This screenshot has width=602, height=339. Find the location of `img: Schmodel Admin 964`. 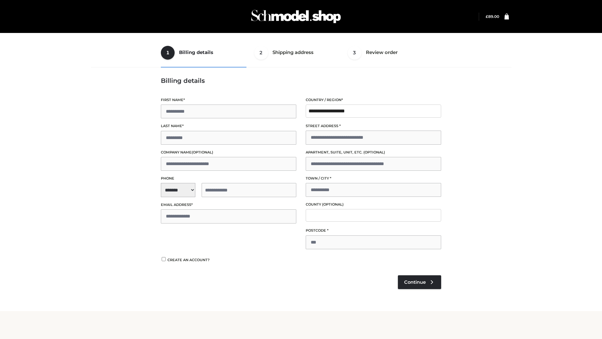

img: Schmodel Admin 964 is located at coordinates (296, 16).